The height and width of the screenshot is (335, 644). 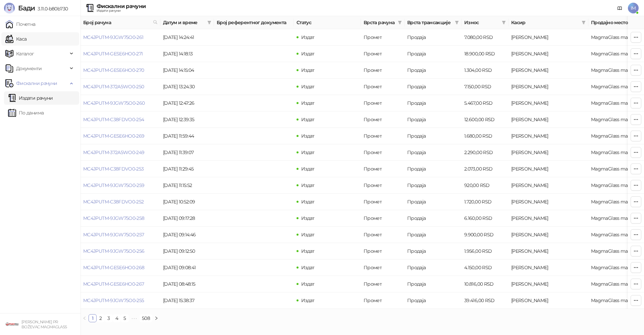 I want to click on td: MC4JPUTM-9JGW75O0-260, so click(x=120, y=103).